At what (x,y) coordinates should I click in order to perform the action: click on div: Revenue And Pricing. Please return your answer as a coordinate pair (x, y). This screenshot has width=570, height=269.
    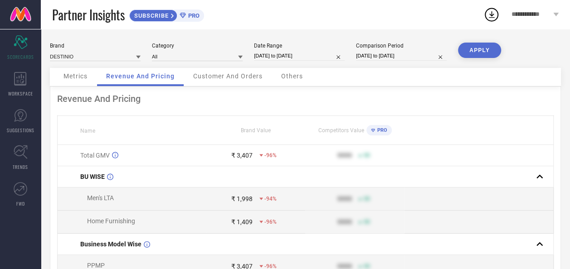
    Looking at the image, I should click on (305, 99).